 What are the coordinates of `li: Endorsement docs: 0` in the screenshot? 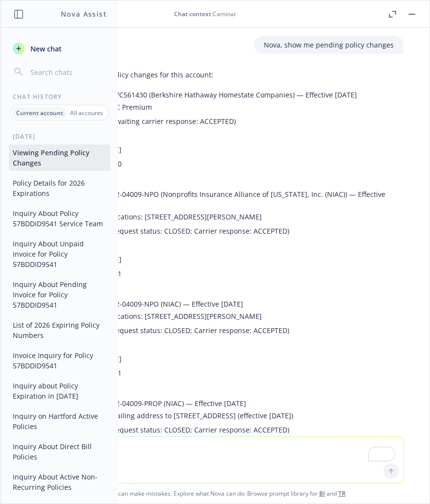 It's located at (223, 164).